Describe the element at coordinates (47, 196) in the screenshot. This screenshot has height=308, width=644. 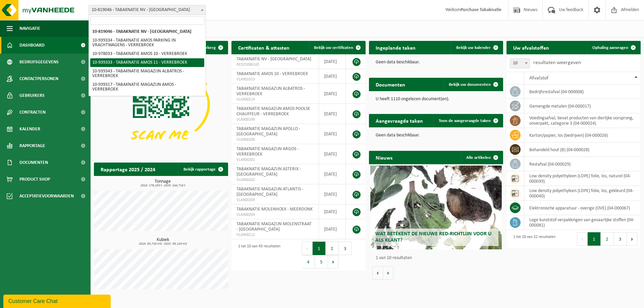
I see `span: Acceptatievoorwaarden` at that location.